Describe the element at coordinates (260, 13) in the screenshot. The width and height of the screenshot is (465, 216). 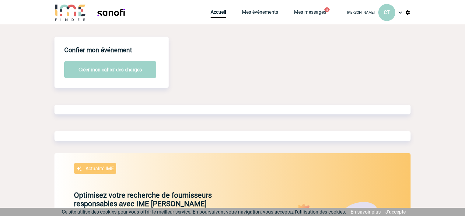
I see `a: Mes événements` at that location.